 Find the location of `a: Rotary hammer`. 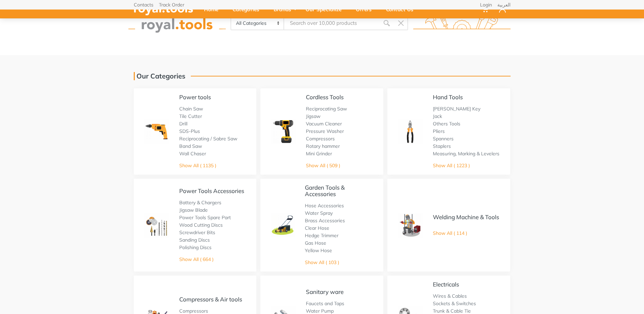

a: Rotary hammer is located at coordinates (323, 146).